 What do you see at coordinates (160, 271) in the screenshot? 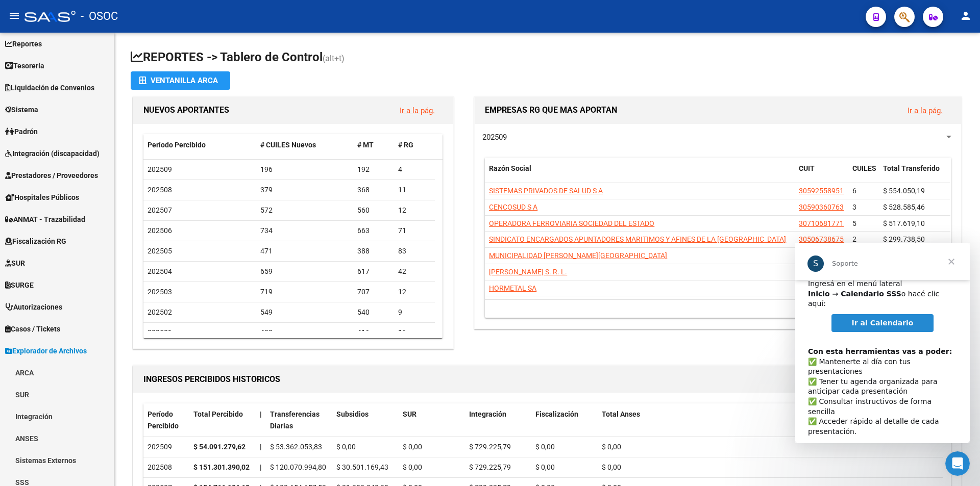
I see `span: 202504` at bounding box center [160, 271].